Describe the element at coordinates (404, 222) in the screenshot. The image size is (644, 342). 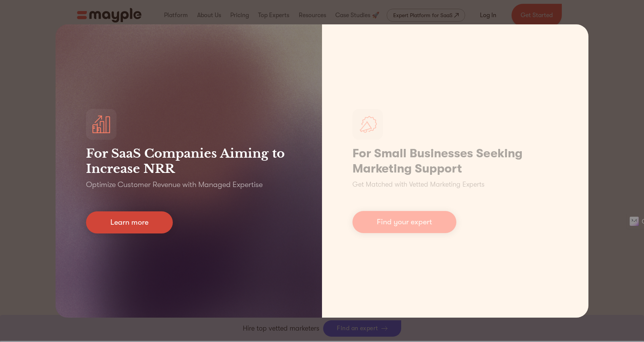
I see `a: Find your expert` at that location.